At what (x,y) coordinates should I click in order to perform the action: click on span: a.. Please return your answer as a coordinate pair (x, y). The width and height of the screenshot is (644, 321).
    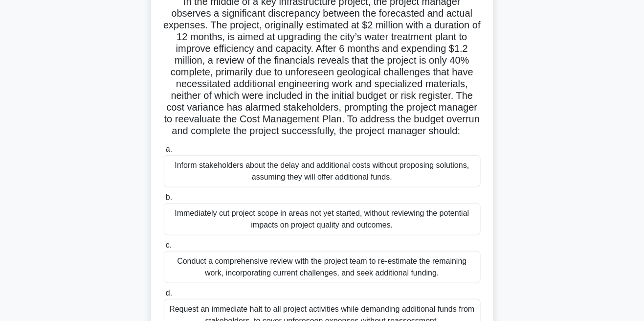
    Looking at the image, I should click on (169, 149).